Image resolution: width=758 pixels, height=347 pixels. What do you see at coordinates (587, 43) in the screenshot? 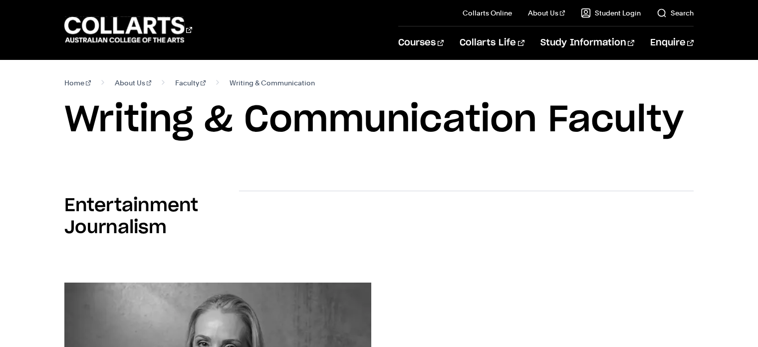
I see `a: Study Information` at bounding box center [587, 43].